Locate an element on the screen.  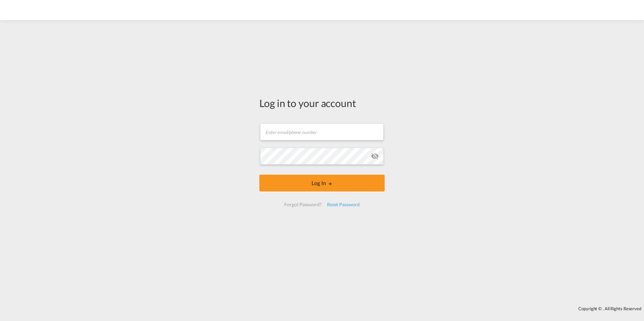
div: Log in to your account is located at coordinates (322, 103).